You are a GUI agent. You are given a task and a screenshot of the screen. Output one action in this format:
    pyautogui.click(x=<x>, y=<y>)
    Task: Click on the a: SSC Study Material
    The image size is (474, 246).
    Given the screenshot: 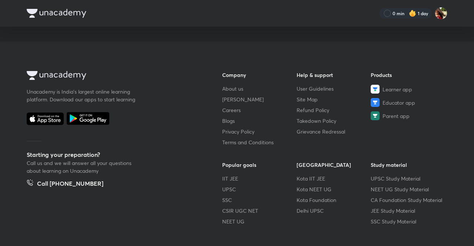 What is the action you would take?
    pyautogui.click(x=408, y=222)
    